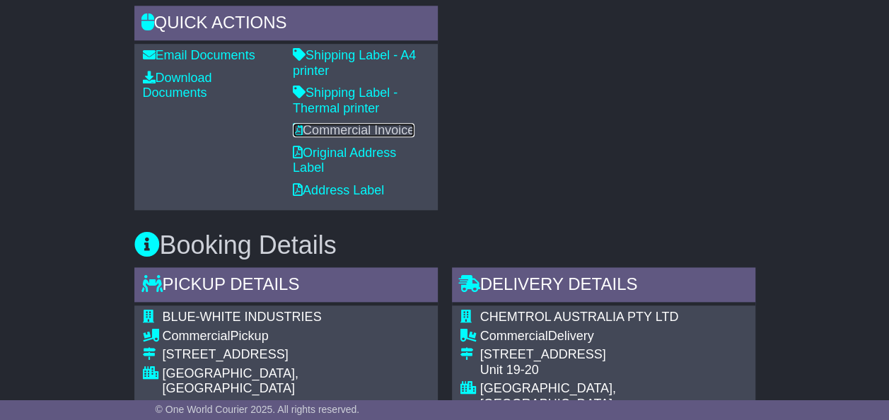 The image size is (889, 420). Describe the element at coordinates (242, 317) in the screenshot. I see `span: BLUE-WHITE INDUSTRIES` at that location.